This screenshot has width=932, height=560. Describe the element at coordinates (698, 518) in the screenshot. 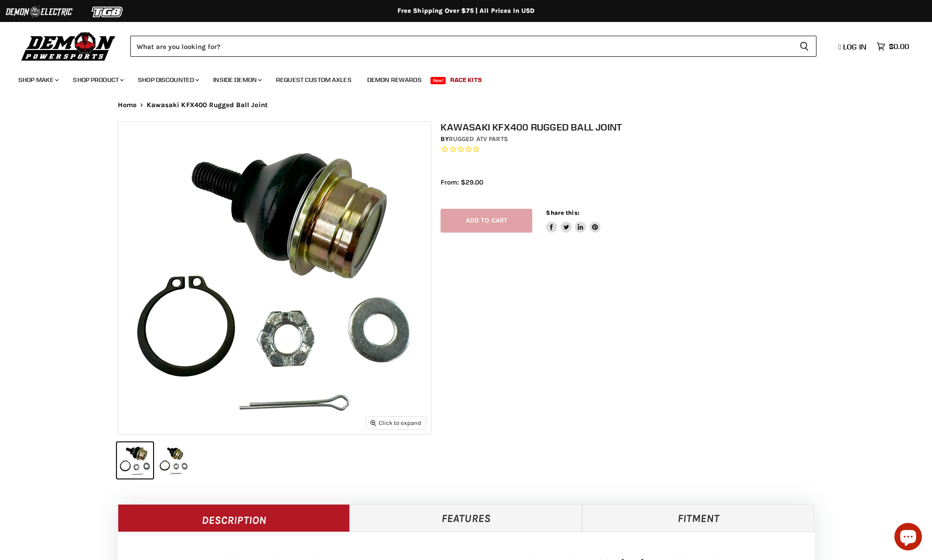

I see `a: Fitment` at that location.